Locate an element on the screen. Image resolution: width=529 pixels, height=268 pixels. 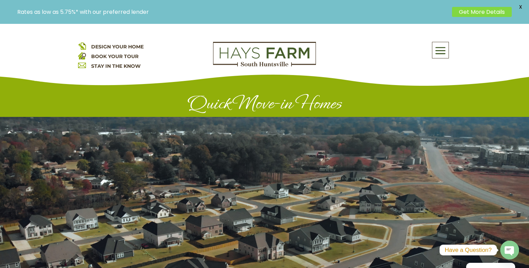
p: Rates as low as 5.75%* with our preferred lender is located at coordinates (233, 12).